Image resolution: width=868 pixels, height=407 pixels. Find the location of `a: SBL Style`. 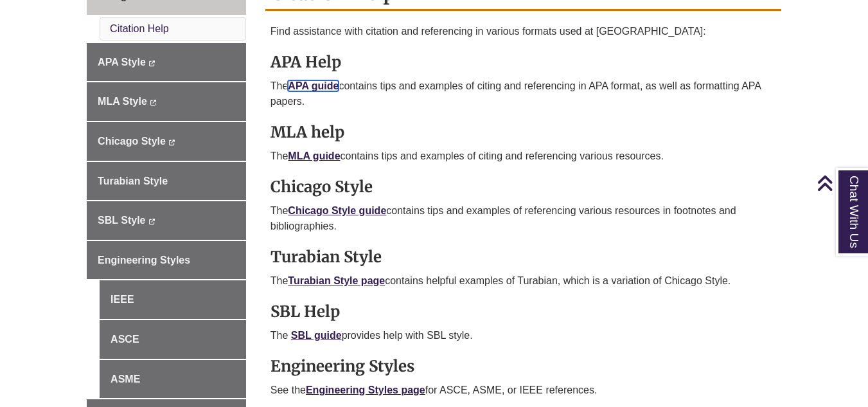

a: SBL Style is located at coordinates (166, 220).